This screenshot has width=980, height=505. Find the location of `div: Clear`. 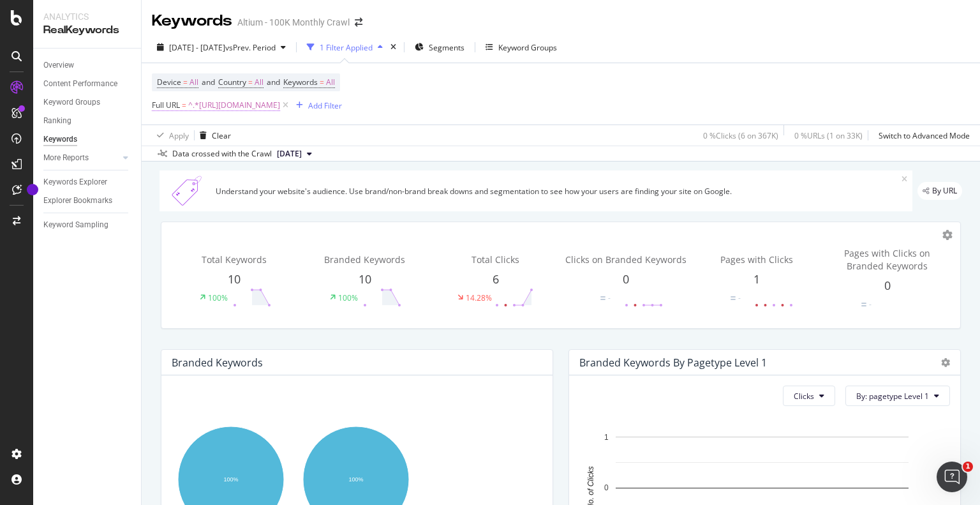

div: Clear is located at coordinates (221, 135).